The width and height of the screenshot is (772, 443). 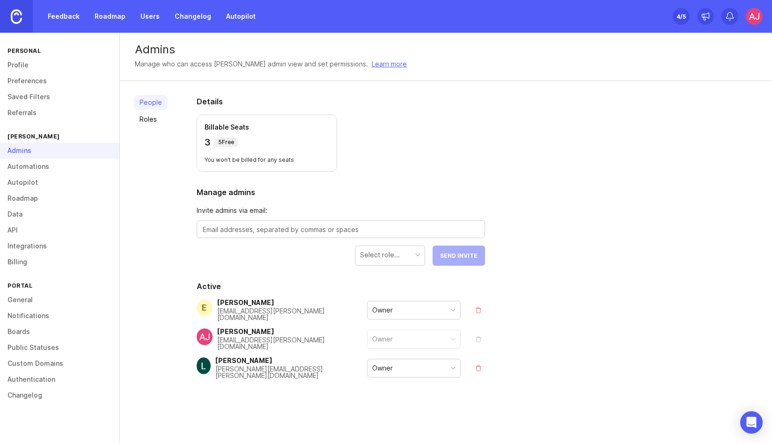 I want to click on a: Changelog, so click(x=193, y=16).